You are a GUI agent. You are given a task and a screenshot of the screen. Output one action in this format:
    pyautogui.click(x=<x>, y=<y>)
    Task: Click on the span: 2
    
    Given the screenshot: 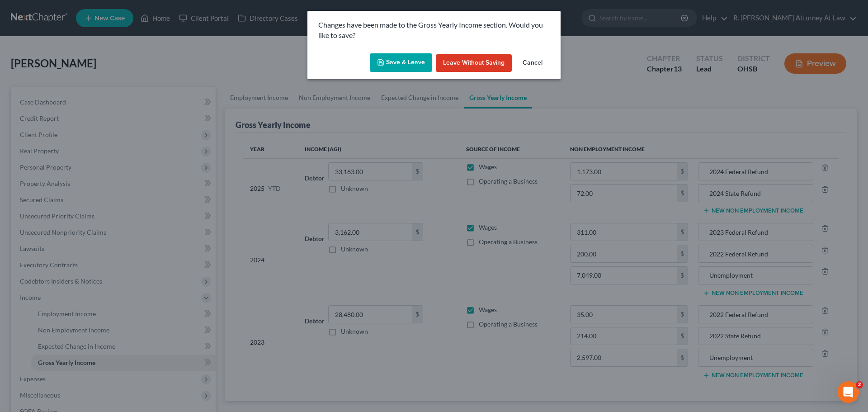 What is the action you would take?
    pyautogui.click(x=859, y=385)
    